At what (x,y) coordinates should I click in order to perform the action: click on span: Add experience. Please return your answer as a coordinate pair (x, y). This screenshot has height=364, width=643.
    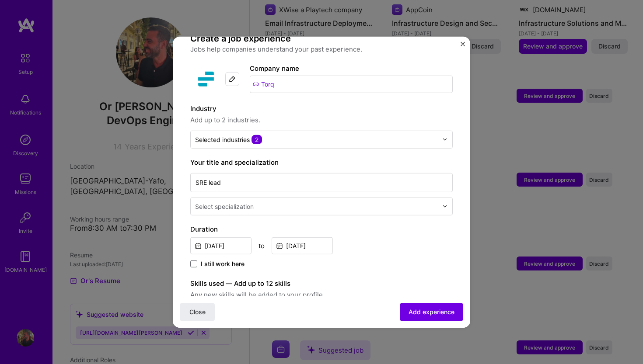
    Looking at the image, I should click on (431, 312).